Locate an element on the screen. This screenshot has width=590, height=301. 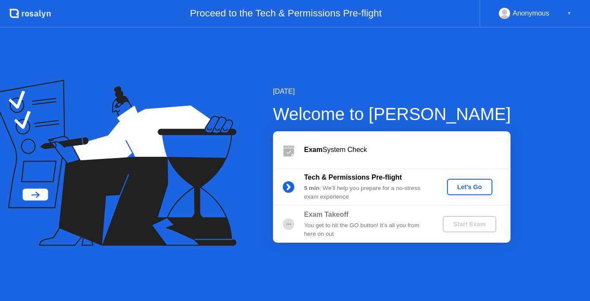
button: Start Exam is located at coordinates (469, 224).